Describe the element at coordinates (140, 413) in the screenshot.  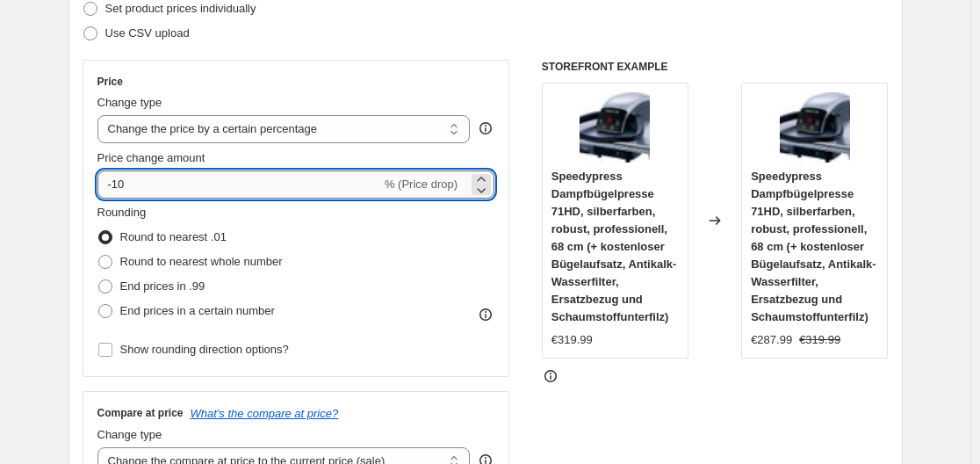
I see `h3: Compare at price` at that location.